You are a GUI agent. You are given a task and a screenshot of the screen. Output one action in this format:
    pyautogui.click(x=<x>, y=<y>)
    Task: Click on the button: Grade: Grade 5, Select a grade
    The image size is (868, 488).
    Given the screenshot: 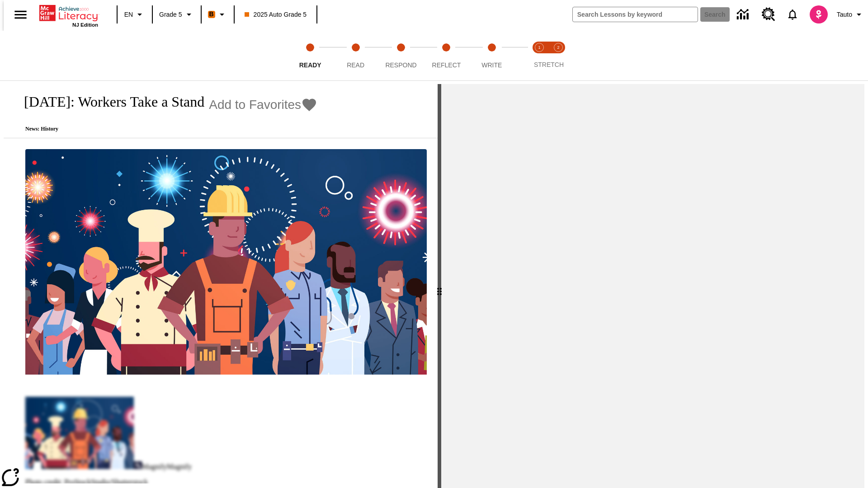 What is the action you would take?
    pyautogui.click(x=177, y=14)
    